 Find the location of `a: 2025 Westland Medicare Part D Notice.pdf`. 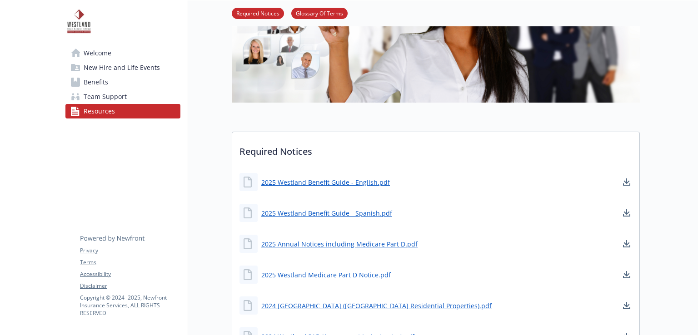

a: 2025 Westland Medicare Part D Notice.pdf is located at coordinates (326, 275).